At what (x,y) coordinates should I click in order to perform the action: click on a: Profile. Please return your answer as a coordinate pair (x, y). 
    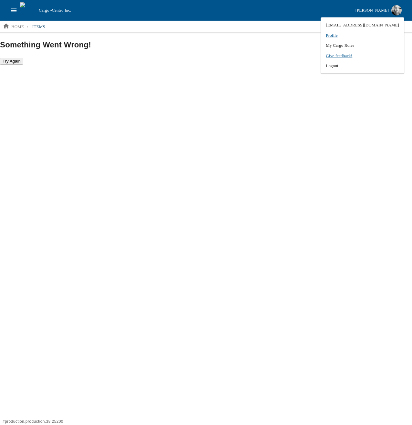
    Looking at the image, I should click on (362, 36).